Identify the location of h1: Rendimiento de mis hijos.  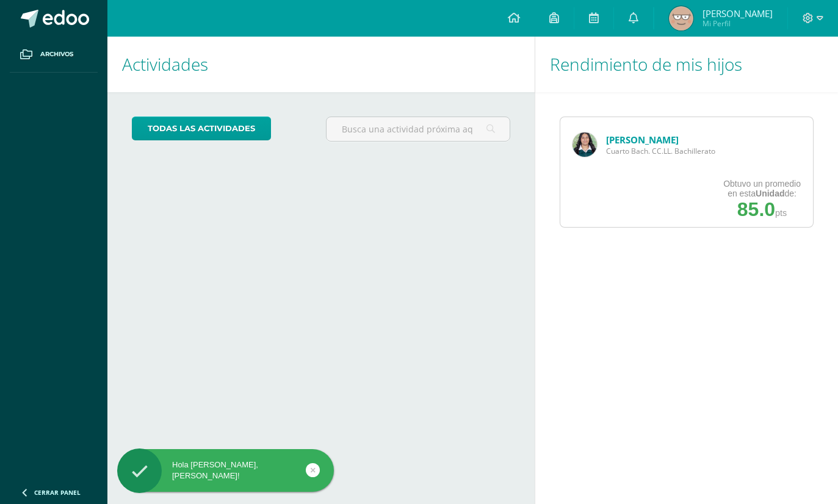
(686, 64).